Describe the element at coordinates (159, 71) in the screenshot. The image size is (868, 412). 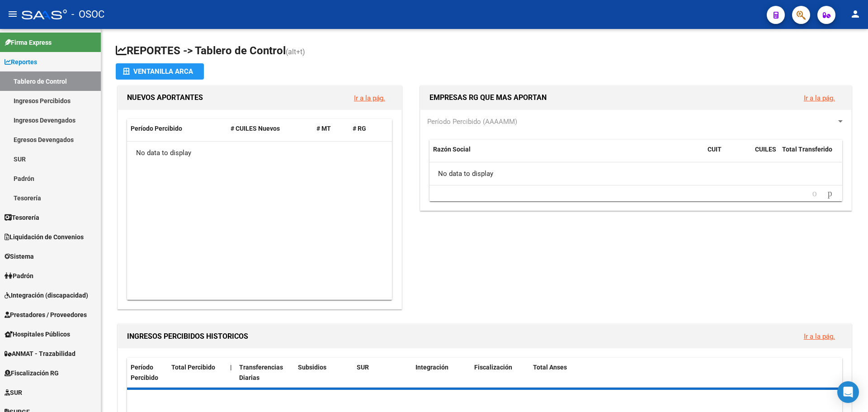
I see `div: Ventanilla ARCA` at that location.